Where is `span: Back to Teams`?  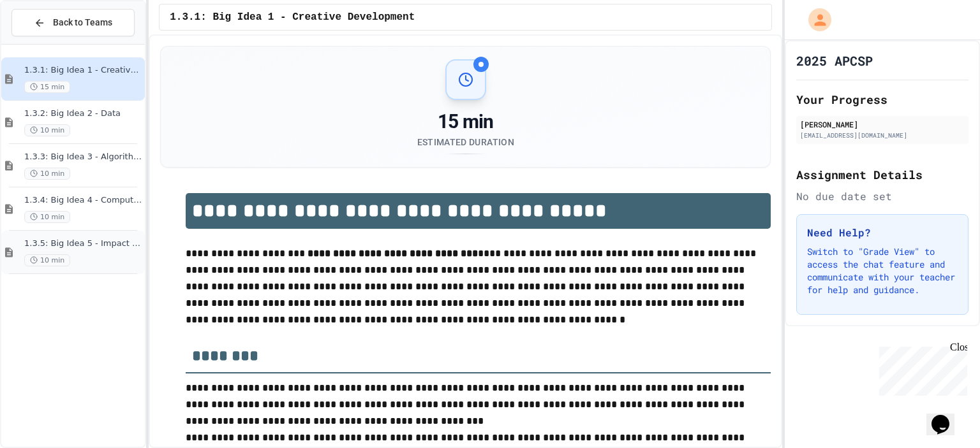
span: Back to Teams is located at coordinates (83, 22).